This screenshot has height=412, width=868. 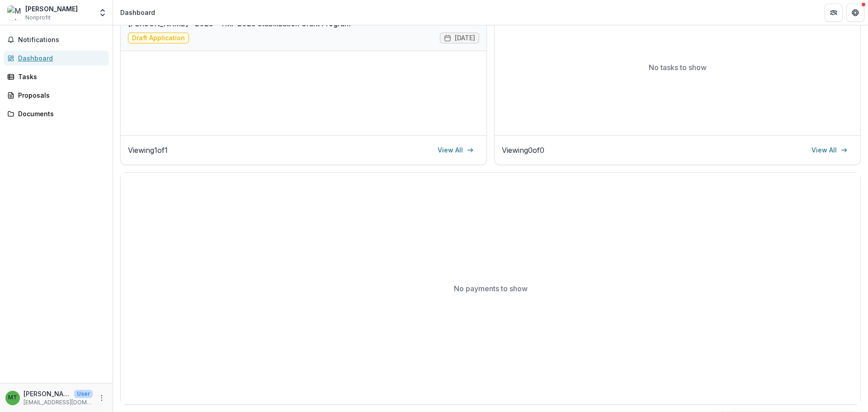 What do you see at coordinates (56, 76) in the screenshot?
I see `a: Tasks` at bounding box center [56, 76].